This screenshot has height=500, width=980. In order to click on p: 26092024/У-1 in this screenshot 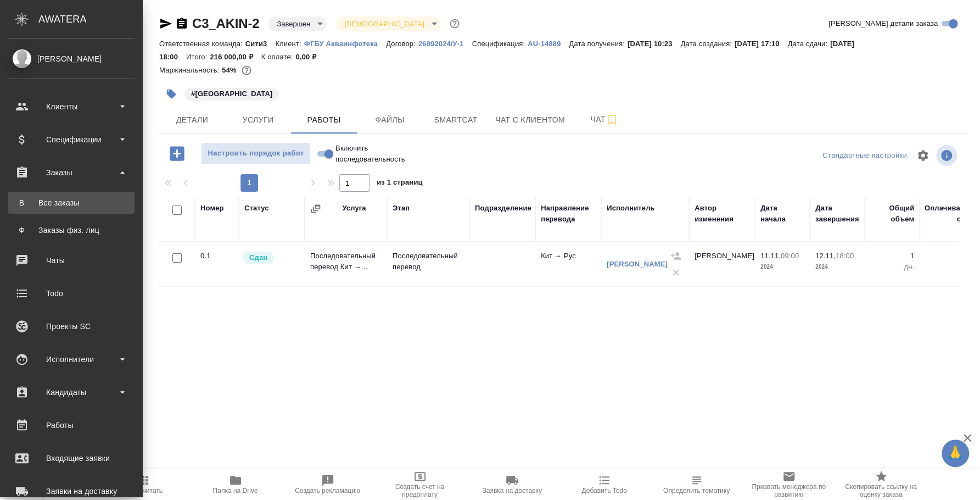, I will do `click(445, 43)`.